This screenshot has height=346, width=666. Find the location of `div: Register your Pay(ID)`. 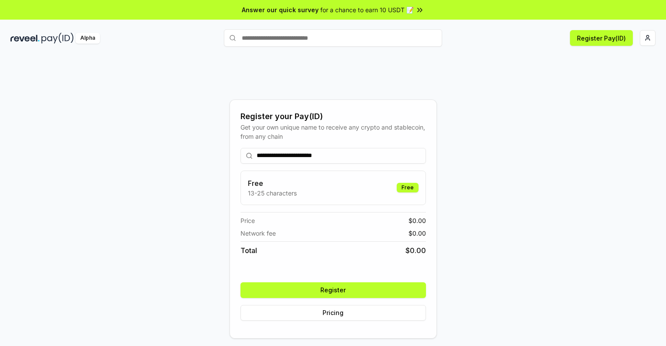

div: Register your Pay(ID) is located at coordinates (333, 117).